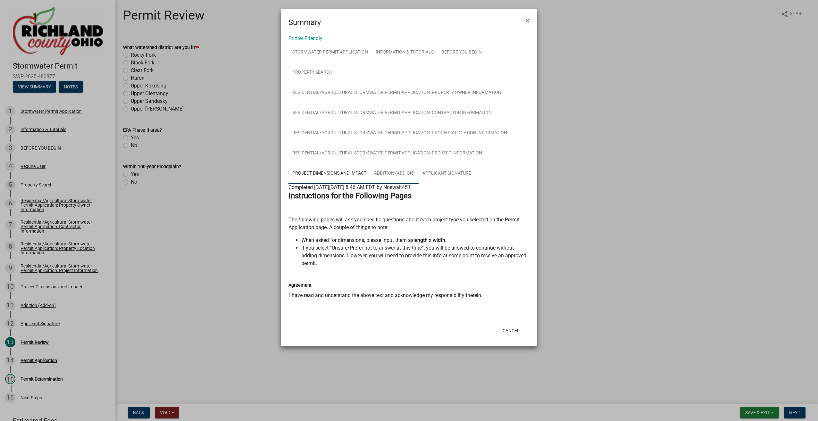 This screenshot has width=818, height=421. Describe the element at coordinates (404, 53) in the screenshot. I see `a: Information & Tutorials` at that location.